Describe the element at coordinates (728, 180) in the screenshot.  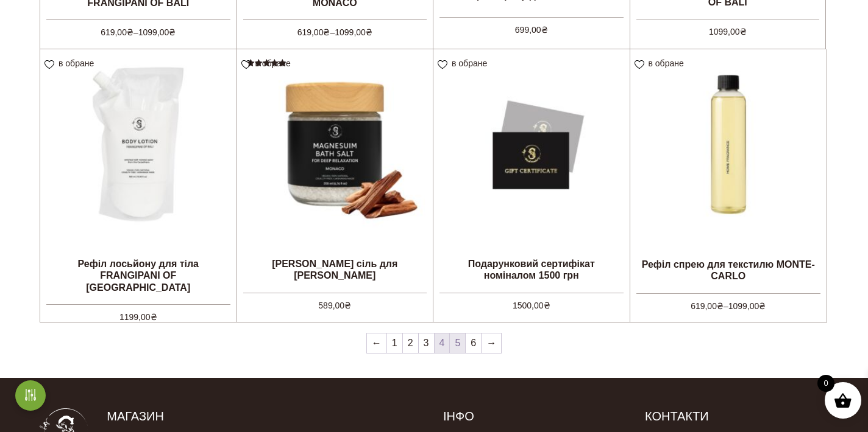
I see `a: Рефіл спрею для текстилю MONTE-CARLO 619,00₴–1099,00₴` at that location.